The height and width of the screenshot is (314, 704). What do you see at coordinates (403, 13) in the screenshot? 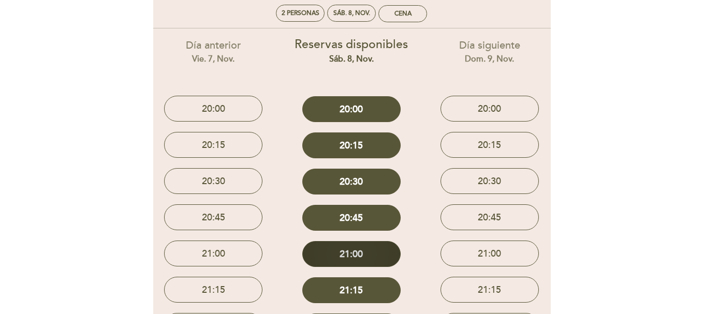
I see `div: Cena` at bounding box center [403, 13].